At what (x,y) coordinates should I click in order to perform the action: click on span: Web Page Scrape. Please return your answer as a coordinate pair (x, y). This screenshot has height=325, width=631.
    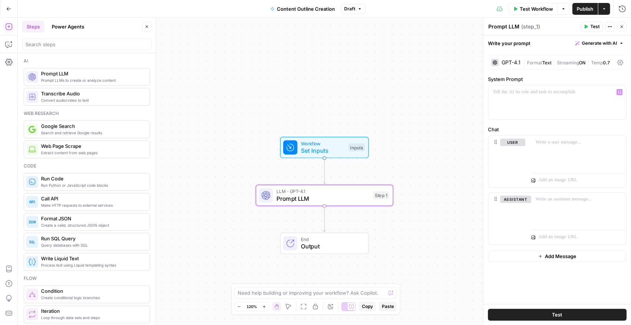
    Looking at the image, I should click on (92, 146).